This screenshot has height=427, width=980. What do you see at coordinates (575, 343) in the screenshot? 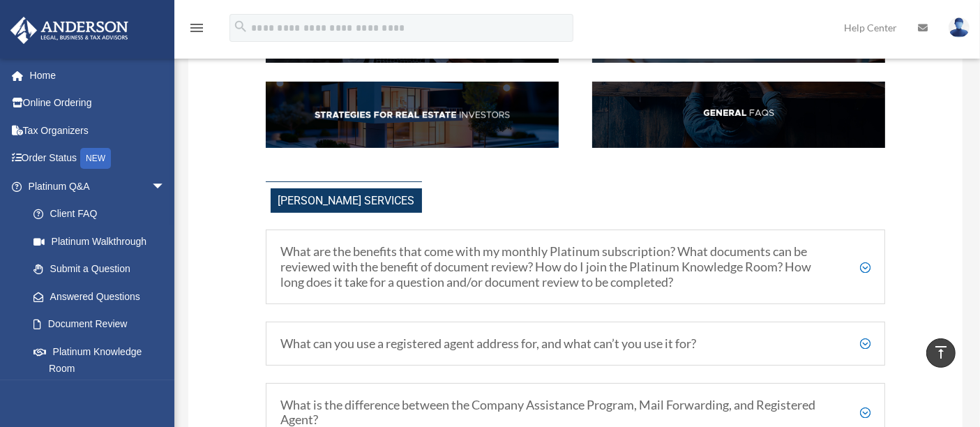
I see `h5: What can you use a registered agent address for, and what can’t you use it for?` at bounding box center [575, 343].